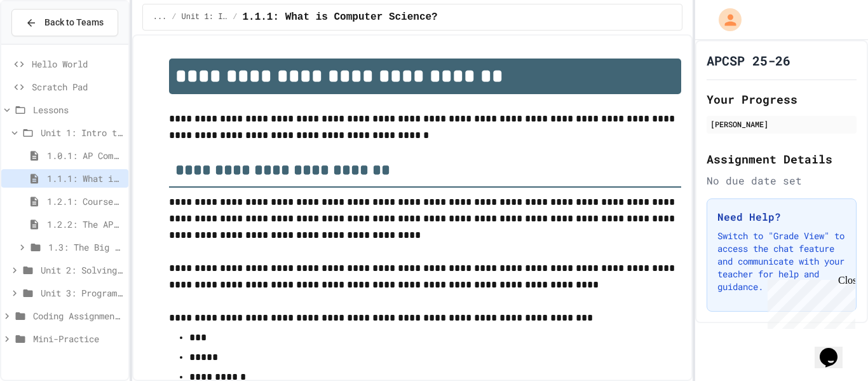  What do you see at coordinates (77, 64) in the screenshot?
I see `span: Hello World` at bounding box center [77, 64].